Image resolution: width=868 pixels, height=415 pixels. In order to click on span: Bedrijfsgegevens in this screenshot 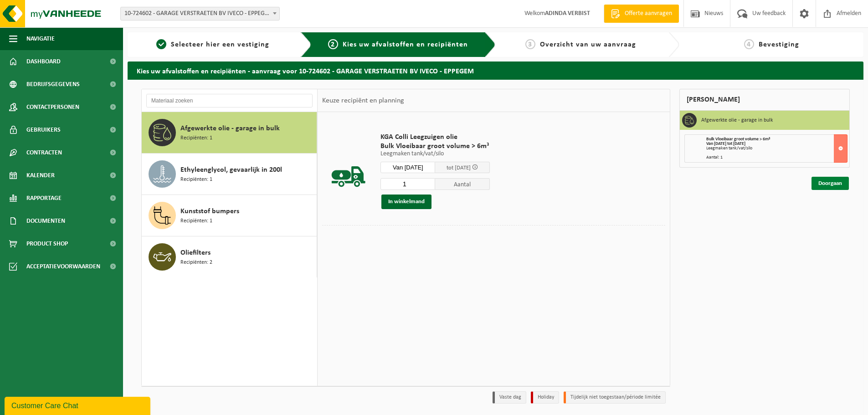, I will do `click(53, 85)`.